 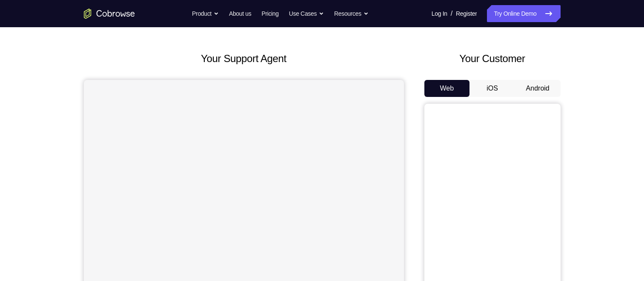 I want to click on a: Log In, so click(x=439, y=14).